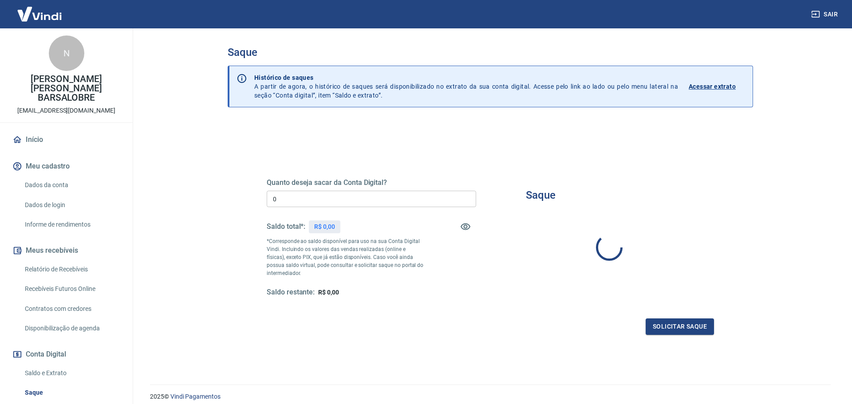  What do you see at coordinates (195, 397) in the screenshot?
I see `a: Vindi Pagamentos` at bounding box center [195, 397].